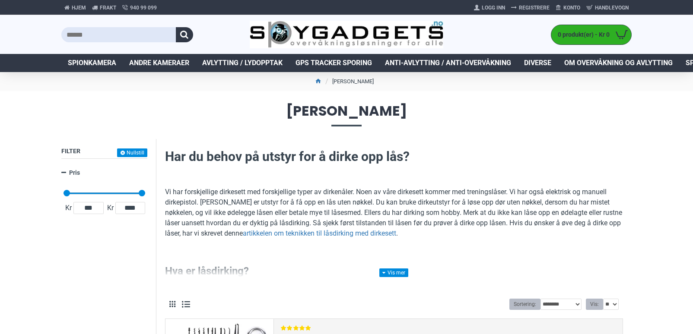  I want to click on a: Handlevogn, so click(607, 8).